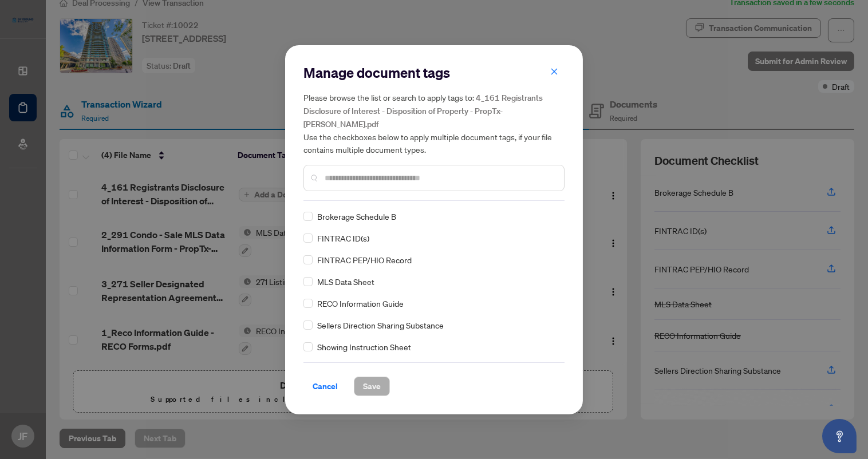 The width and height of the screenshot is (868, 459). What do you see at coordinates (325, 386) in the screenshot?
I see `span: Cancel` at bounding box center [325, 386].